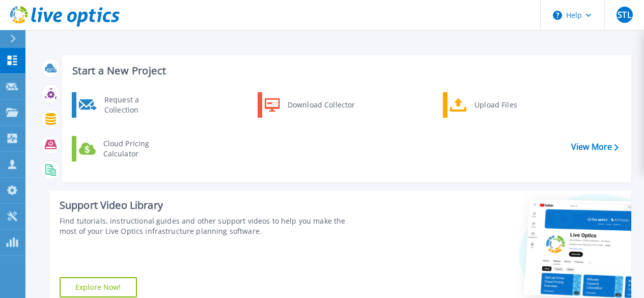 The height and width of the screenshot is (298, 644). Describe the element at coordinates (124, 105) in the screenshot. I see `a: Request a Collection` at that location.